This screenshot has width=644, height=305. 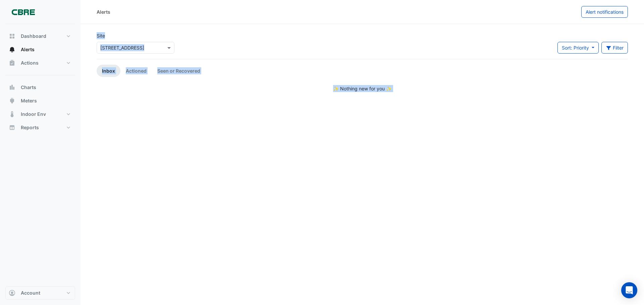 I want to click on app-icon: Alerts, so click(x=12, y=50).